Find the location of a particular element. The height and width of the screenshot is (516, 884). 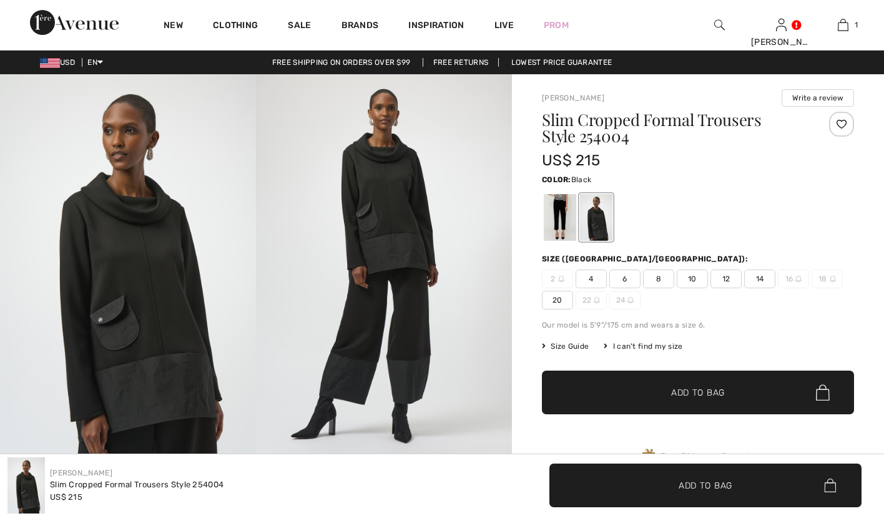

span: 18 is located at coordinates (827, 279).